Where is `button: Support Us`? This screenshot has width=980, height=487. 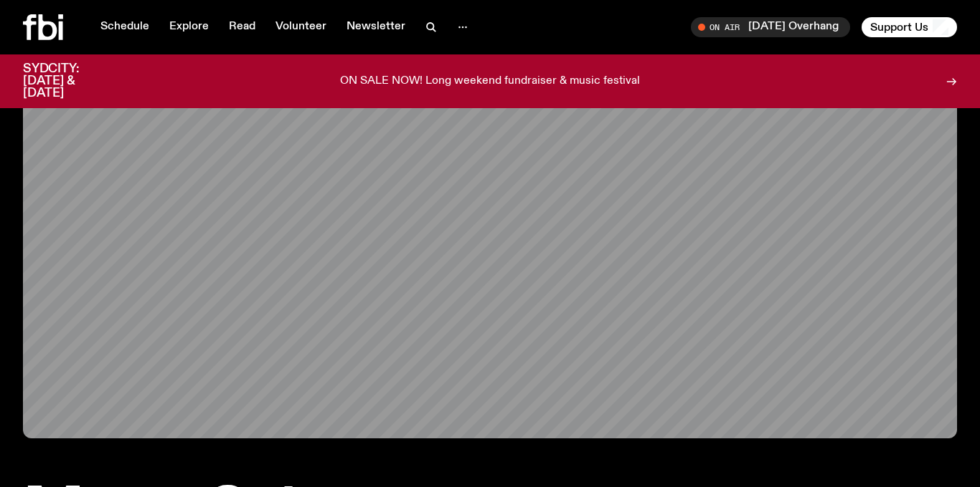
button: Support Us is located at coordinates (909, 27).